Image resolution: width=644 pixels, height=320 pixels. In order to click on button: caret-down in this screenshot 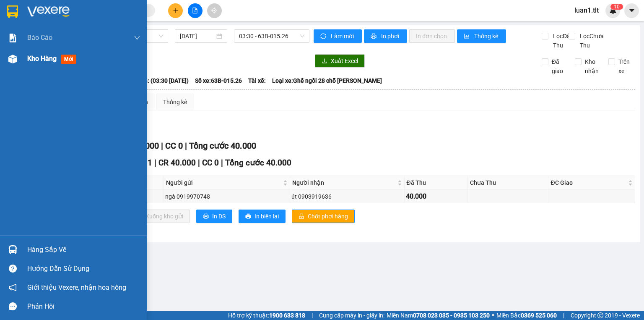, I will do `click(632, 11)`.